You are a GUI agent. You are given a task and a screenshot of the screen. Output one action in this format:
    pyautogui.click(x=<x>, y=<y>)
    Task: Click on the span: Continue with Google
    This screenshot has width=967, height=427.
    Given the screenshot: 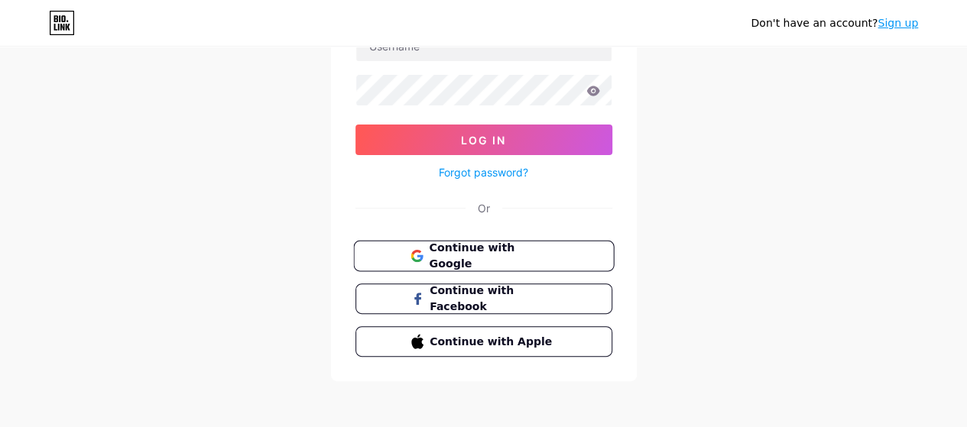 What is the action you would take?
    pyautogui.click(x=492, y=256)
    